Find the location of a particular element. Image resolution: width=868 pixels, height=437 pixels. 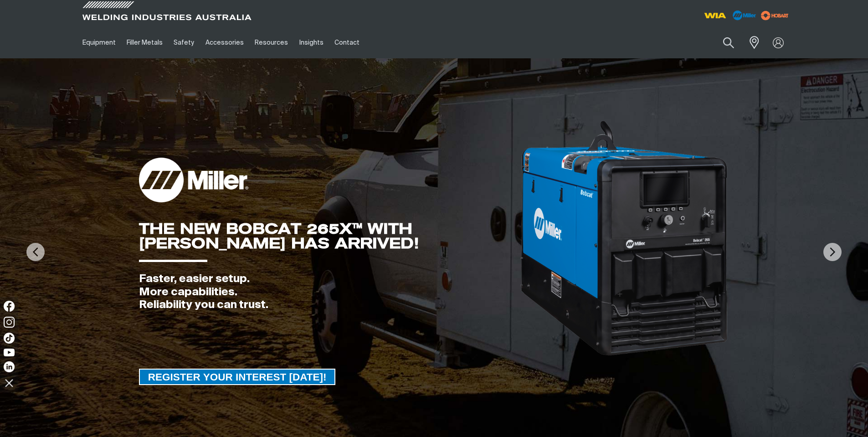

img: LinkedIn is located at coordinates (9, 367).